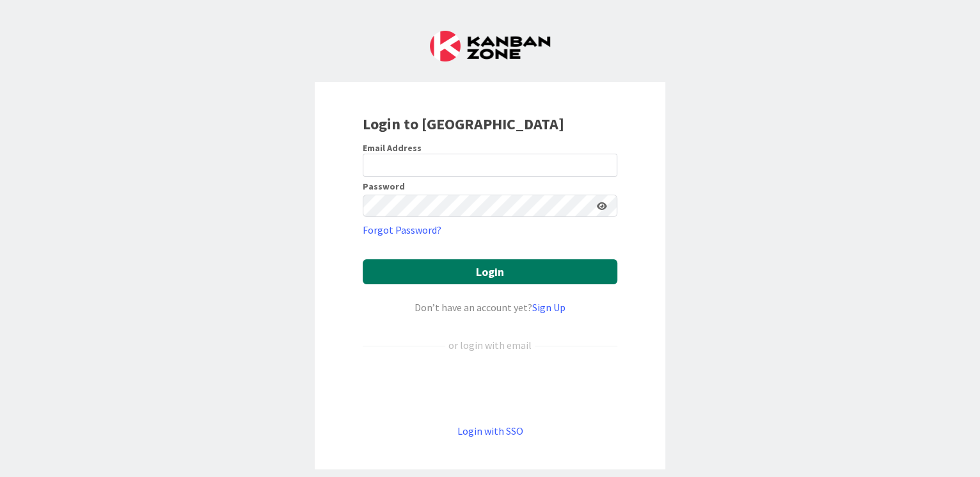 The width and height of the screenshot is (980, 477). Describe the element at coordinates (490, 307) in the screenshot. I see `div: Don’t have an account yet?` at that location.